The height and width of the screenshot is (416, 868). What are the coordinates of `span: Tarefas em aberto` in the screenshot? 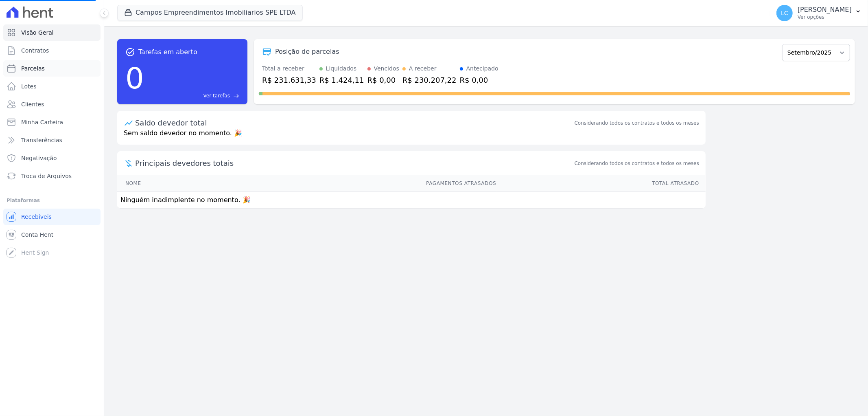 It's located at (168, 52).